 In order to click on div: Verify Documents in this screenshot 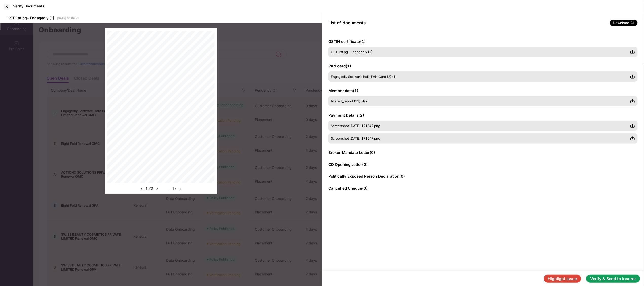, I will do `click(29, 6)`.